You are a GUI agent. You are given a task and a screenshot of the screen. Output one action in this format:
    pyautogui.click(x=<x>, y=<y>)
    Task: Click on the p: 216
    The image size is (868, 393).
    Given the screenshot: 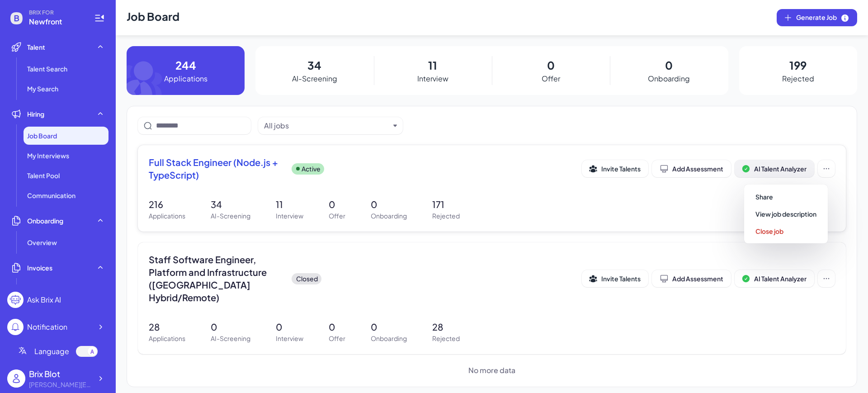 What is the action you would take?
    pyautogui.click(x=167, y=204)
    